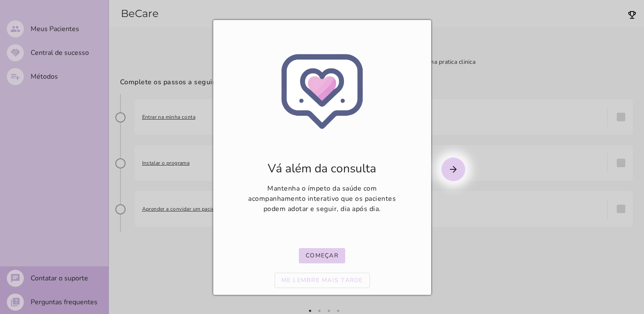 Image resolution: width=644 pixels, height=314 pixels. What do you see at coordinates (322, 169) in the screenshot?
I see `p: Vá além da consulta` at bounding box center [322, 169].